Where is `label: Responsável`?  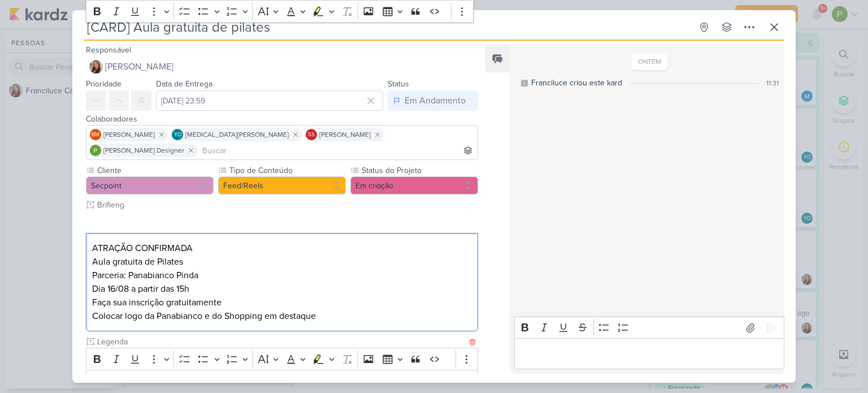 label: Responsável is located at coordinates (108, 50).